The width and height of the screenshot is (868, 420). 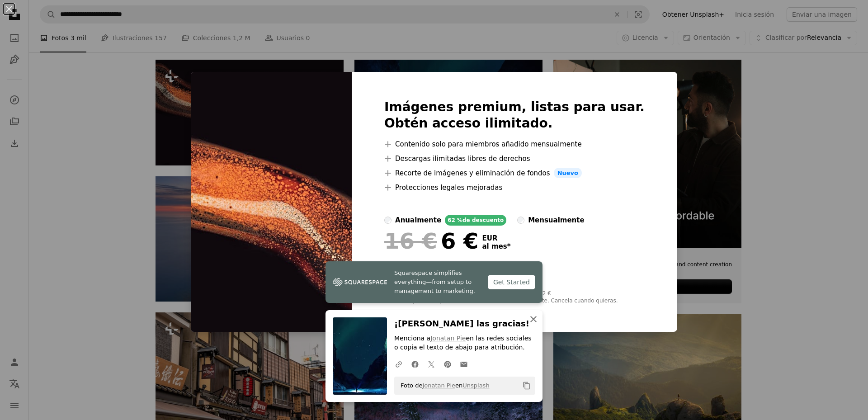 I want to click on li: Descargas ilimitadas libres de derechos, so click(x=515, y=159).